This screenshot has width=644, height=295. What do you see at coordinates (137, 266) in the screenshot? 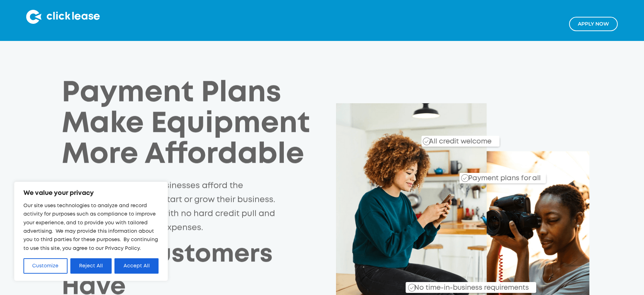
I see `button: Accept All` at bounding box center [137, 266].